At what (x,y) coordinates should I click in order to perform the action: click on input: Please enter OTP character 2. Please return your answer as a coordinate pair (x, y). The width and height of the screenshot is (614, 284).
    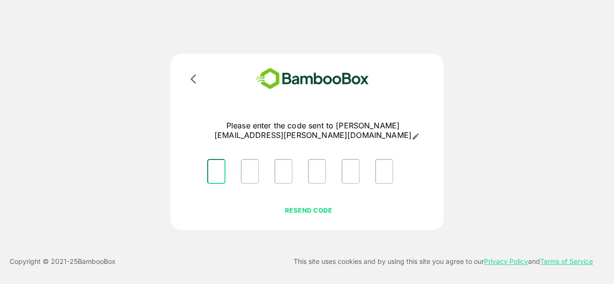
    Looking at the image, I should click on (250, 172).